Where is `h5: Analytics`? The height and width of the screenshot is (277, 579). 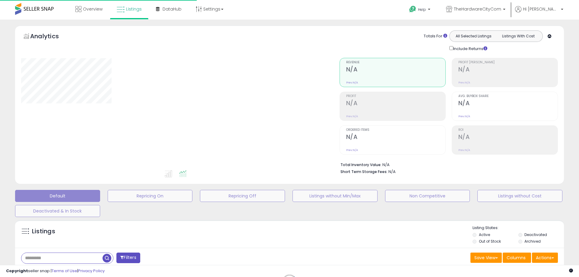 h5: Analytics is located at coordinates (50, 37).